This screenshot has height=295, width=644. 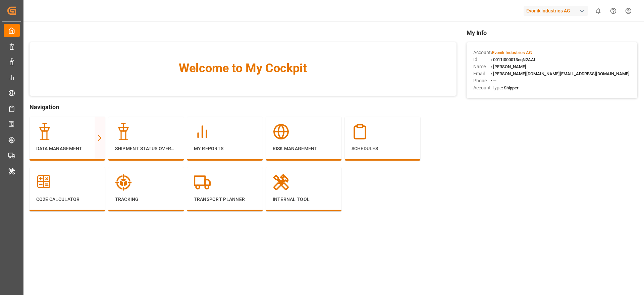 What do you see at coordinates (482, 74) in the screenshot?
I see `span: Email` at bounding box center [482, 74].